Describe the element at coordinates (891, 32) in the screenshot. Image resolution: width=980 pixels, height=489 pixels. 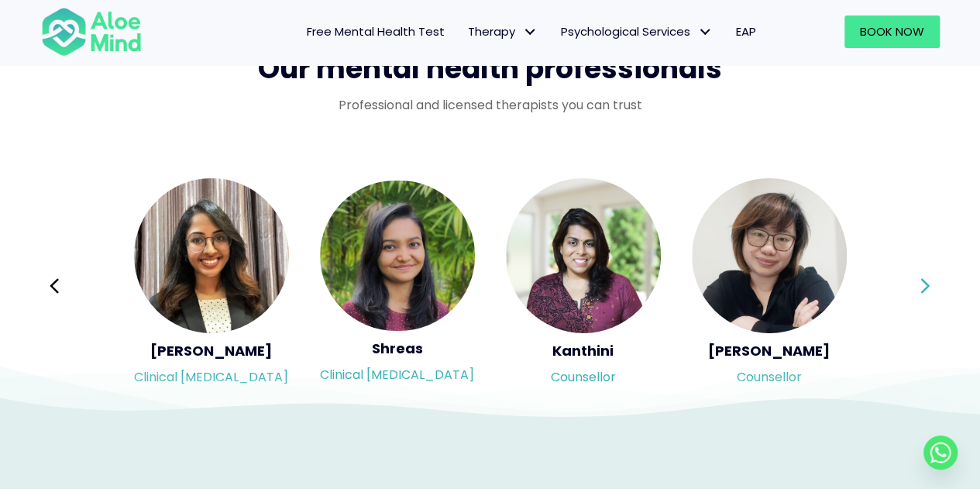
I see `a: Book Now` at that location.